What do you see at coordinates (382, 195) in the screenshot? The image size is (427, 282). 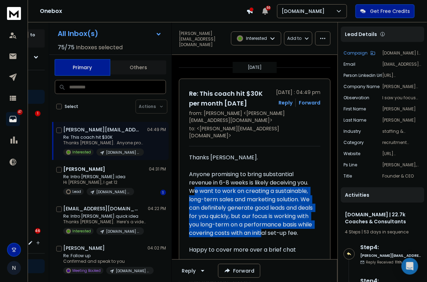 I see `div: Activities` at bounding box center [382, 195].